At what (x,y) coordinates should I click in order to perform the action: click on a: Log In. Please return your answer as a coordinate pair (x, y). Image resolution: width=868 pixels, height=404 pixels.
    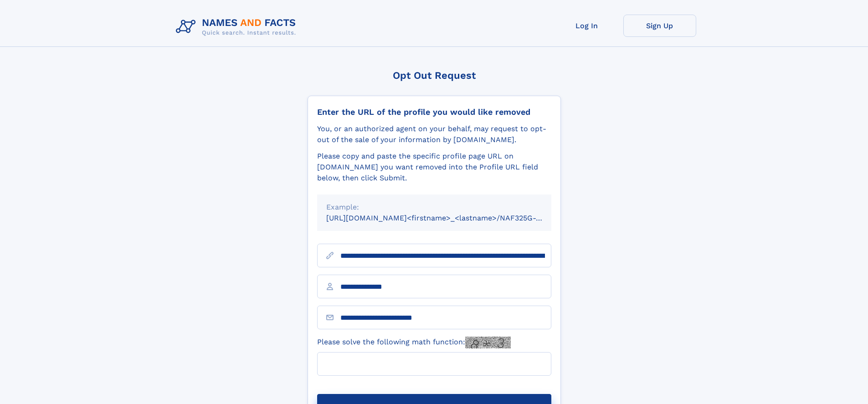
    Looking at the image, I should click on (587, 26).